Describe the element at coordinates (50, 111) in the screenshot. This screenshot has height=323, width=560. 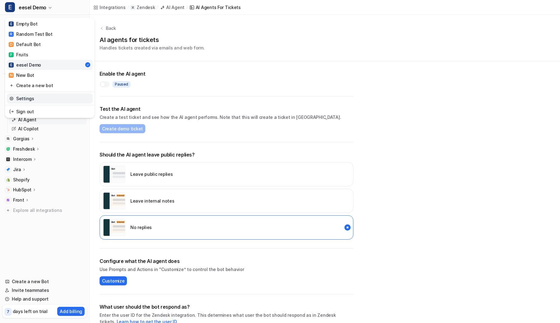
I see `a: Sign out` at that location.